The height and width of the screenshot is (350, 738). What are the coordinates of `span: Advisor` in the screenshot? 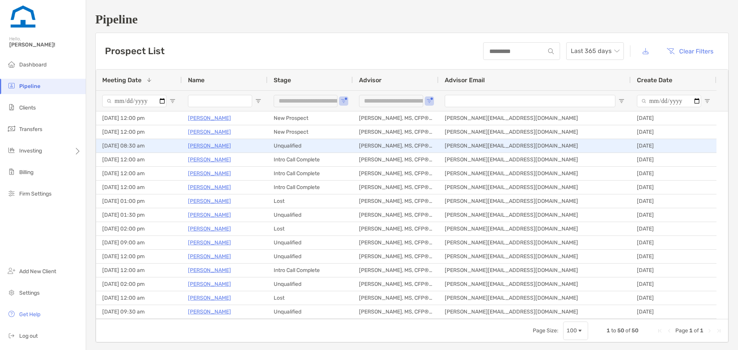 It's located at (370, 80).